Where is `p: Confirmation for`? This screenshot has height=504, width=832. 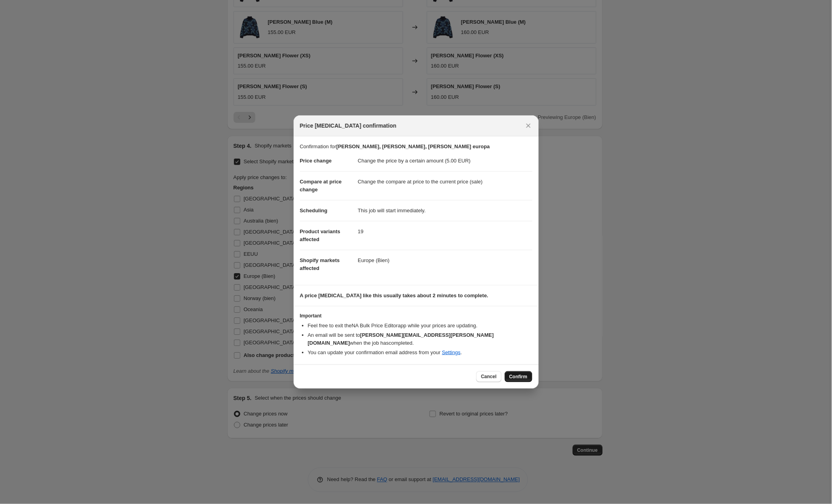
p: Confirmation for is located at coordinates (416, 147).